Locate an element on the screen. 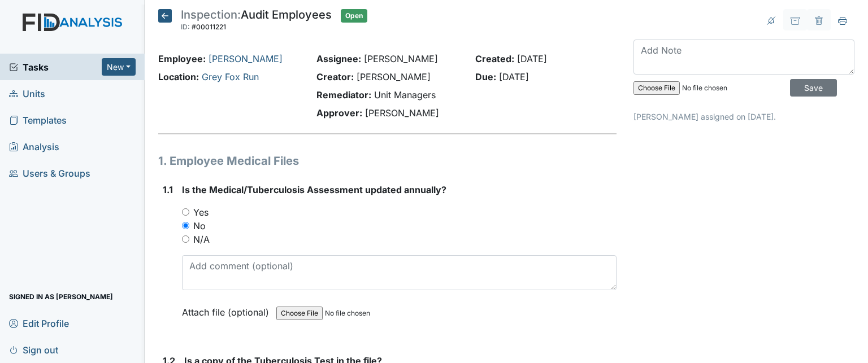 The height and width of the screenshot is (363, 868). button: New is located at coordinates (119, 67).